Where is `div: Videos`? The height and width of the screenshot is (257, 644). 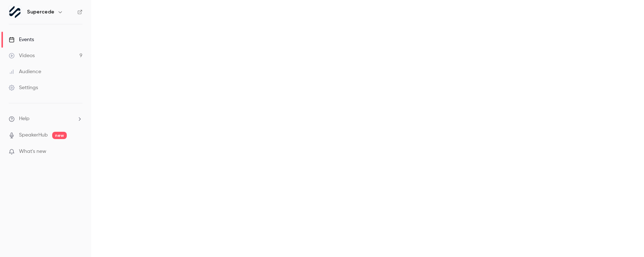 div: Videos is located at coordinates (21, 56).